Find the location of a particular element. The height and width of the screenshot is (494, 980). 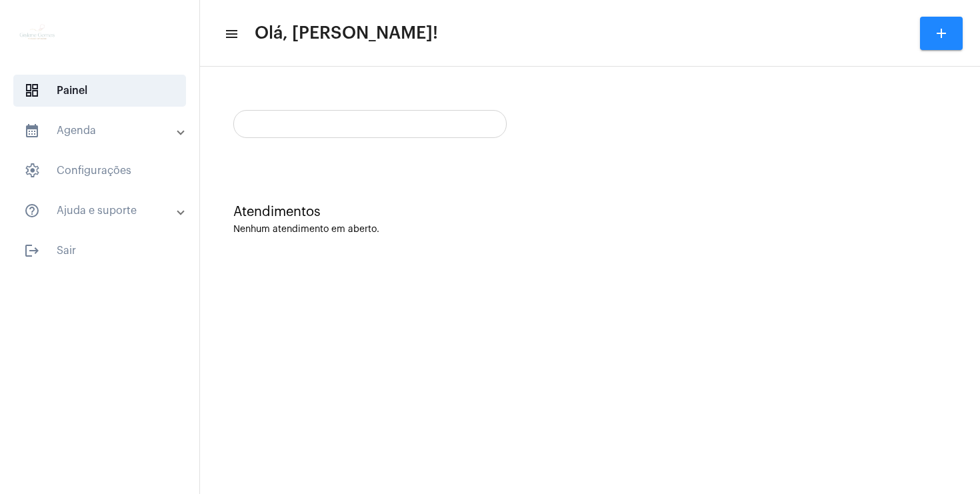

mat-expansion-panel-header: sidenav iconAjuda e suporte is located at coordinates (103, 211).